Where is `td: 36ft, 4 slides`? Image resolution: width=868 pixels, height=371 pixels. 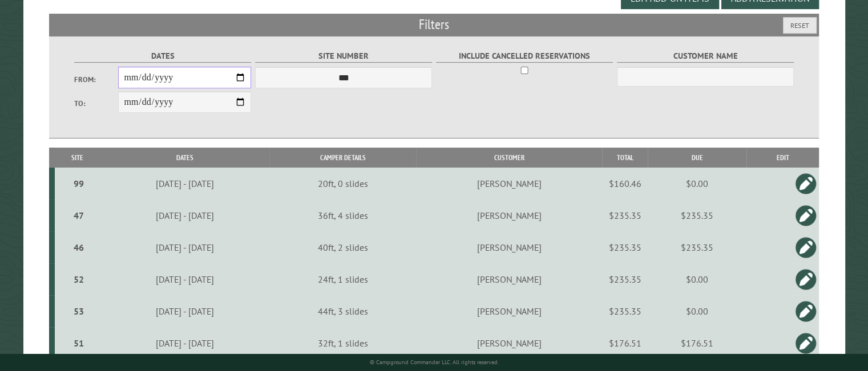
td: 36ft, 4 slides is located at coordinates (343, 216).